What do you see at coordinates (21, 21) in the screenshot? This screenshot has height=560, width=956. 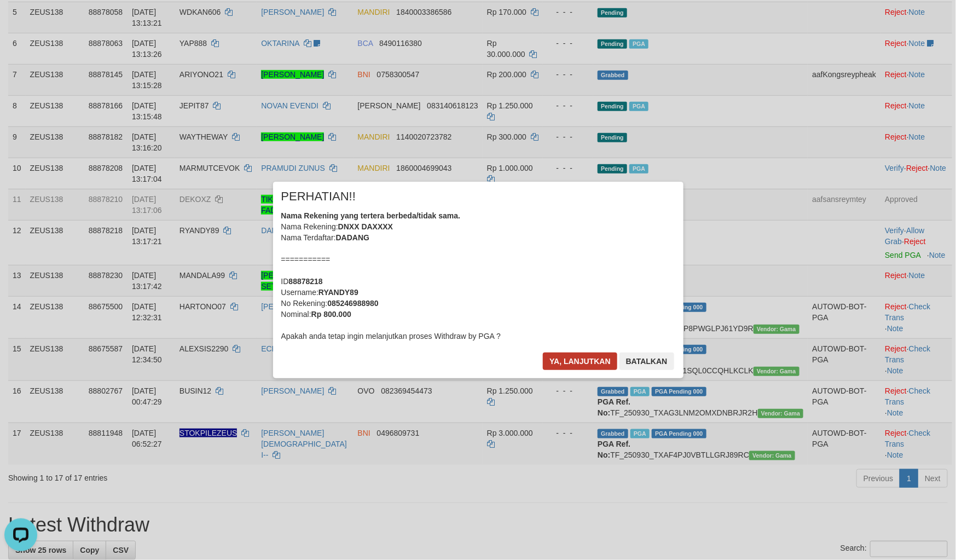 I see `button: Open LiveChat chat widget` at bounding box center [21, 21].